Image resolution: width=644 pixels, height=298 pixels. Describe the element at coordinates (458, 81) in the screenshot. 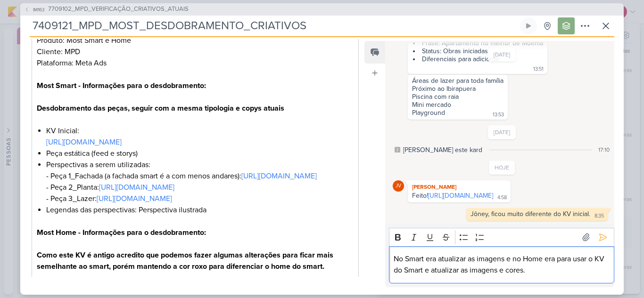

I see `div: Áreas de lazer para toda família` at that location.